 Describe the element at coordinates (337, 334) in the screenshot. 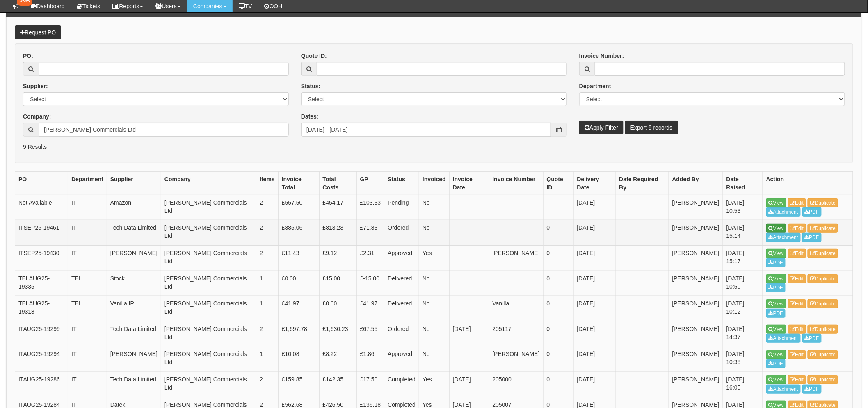

I see `td: £1,630.23` at that location.